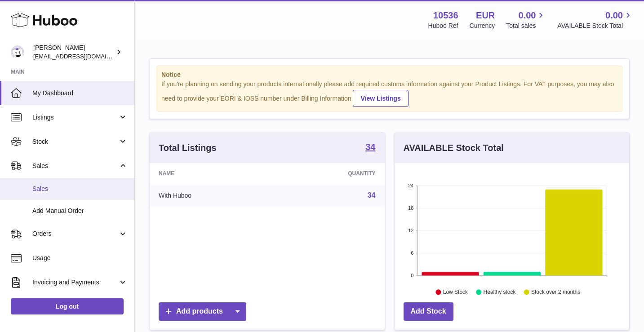  I want to click on span: AVAILABLE Stock Total, so click(595, 26).